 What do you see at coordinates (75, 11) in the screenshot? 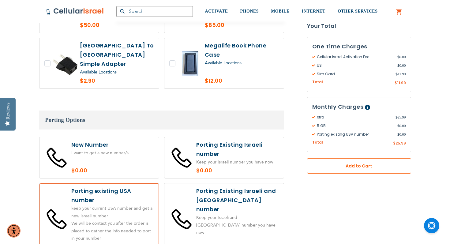
I see `img: Cellular Israel Logo` at bounding box center [75, 11].